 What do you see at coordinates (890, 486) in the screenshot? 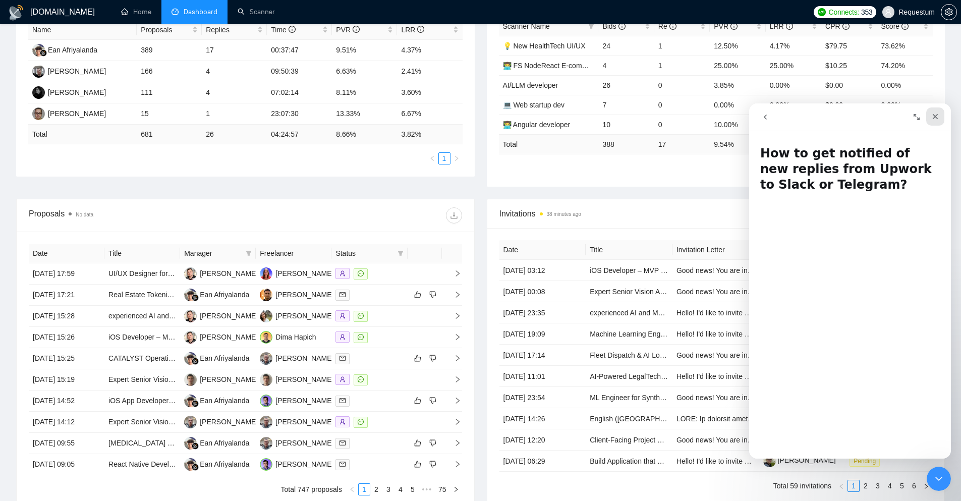
I see `li: 4` at bounding box center [890, 486].